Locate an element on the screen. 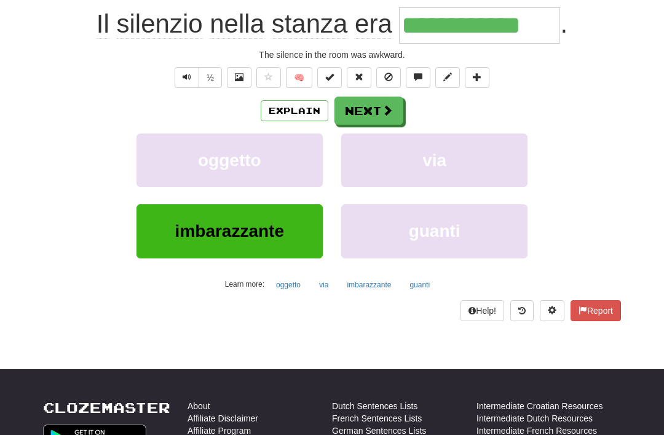  button: Reset to 0% Mastered (alt+r) is located at coordinates (359, 78).